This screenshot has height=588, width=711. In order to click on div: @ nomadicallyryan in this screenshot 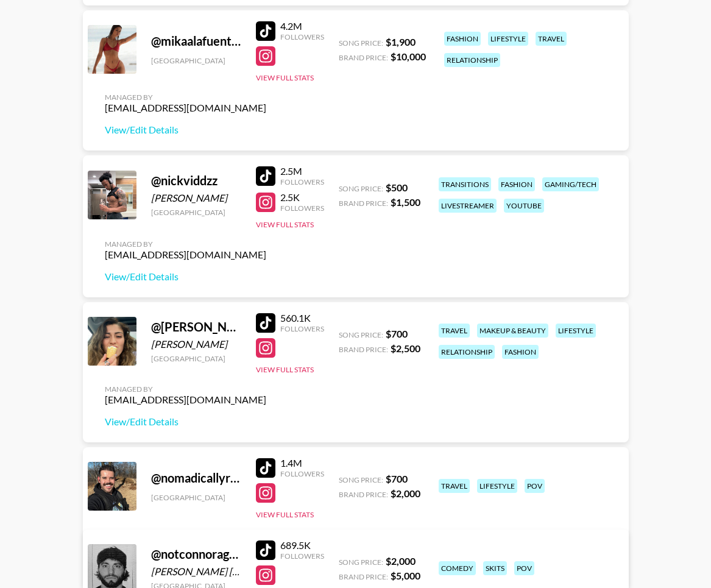, I will do `click(196, 478)`.